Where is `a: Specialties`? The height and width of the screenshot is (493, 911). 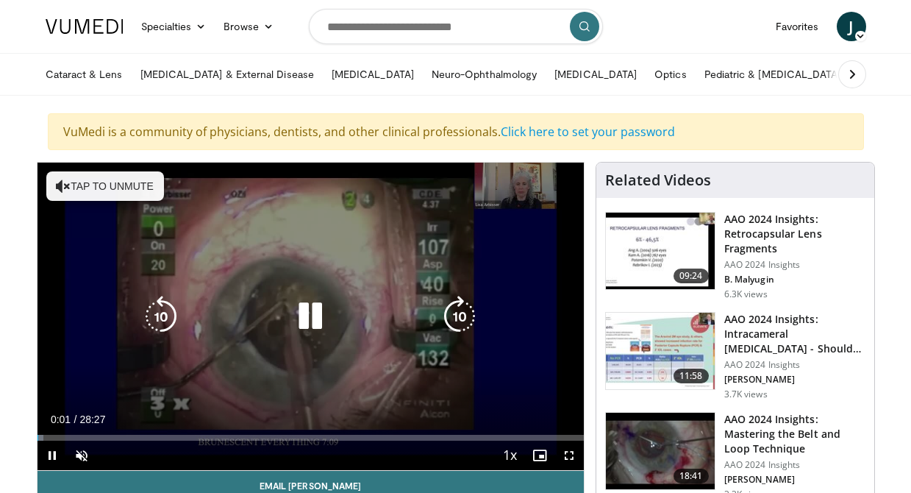
a: Specialties is located at coordinates (174, 26).